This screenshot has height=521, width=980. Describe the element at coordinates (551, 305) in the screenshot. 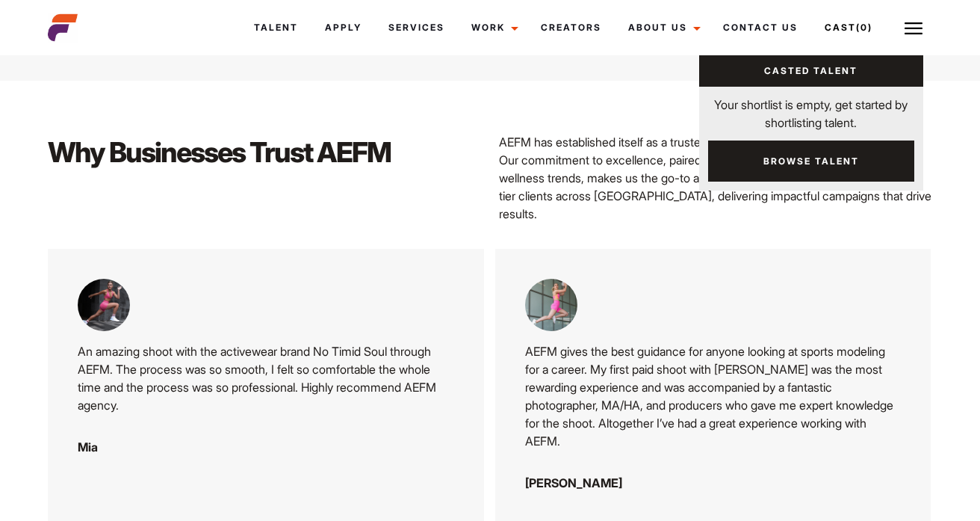

I see `img: Untitled 3 7` at that location.